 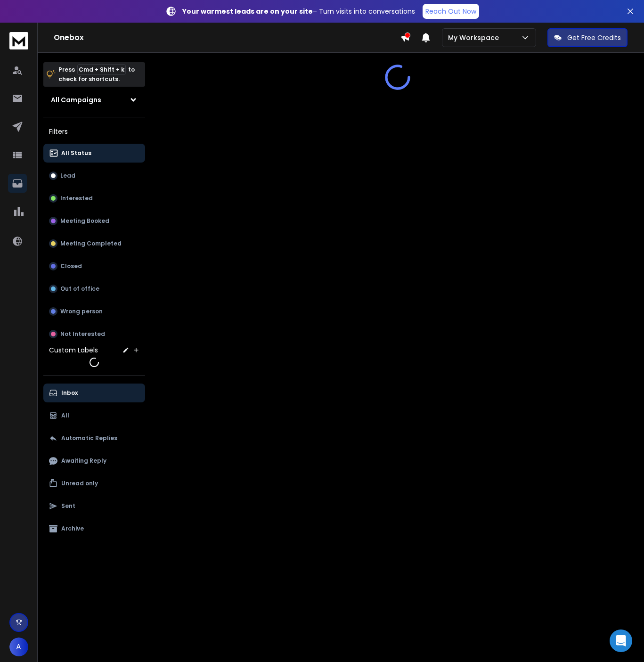 I want to click on button: All, so click(x=94, y=415).